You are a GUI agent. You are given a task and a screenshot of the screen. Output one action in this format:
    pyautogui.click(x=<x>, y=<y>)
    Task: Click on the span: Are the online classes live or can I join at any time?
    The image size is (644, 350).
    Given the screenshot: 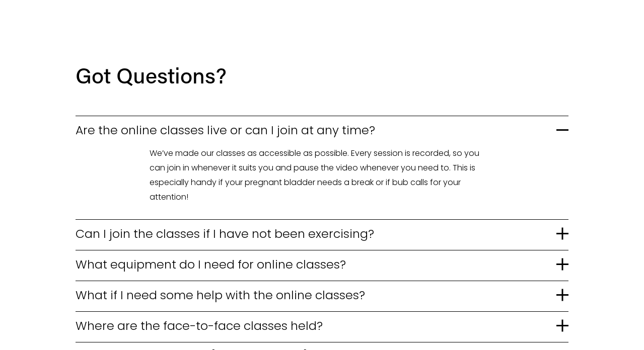 What is the action you would take?
    pyautogui.click(x=316, y=130)
    